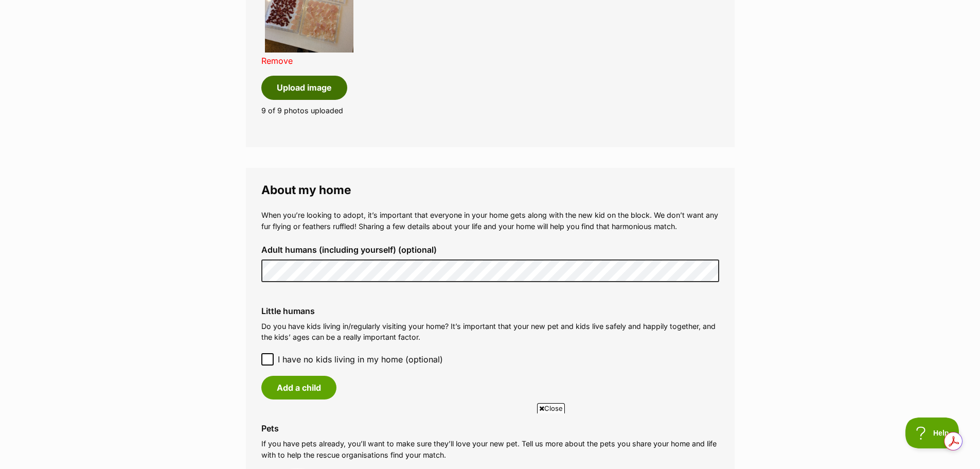 The height and width of the screenshot is (469, 980). What do you see at coordinates (490, 250) in the screenshot?
I see `label: Adult humans (including yourself) (optional)` at bounding box center [490, 250].